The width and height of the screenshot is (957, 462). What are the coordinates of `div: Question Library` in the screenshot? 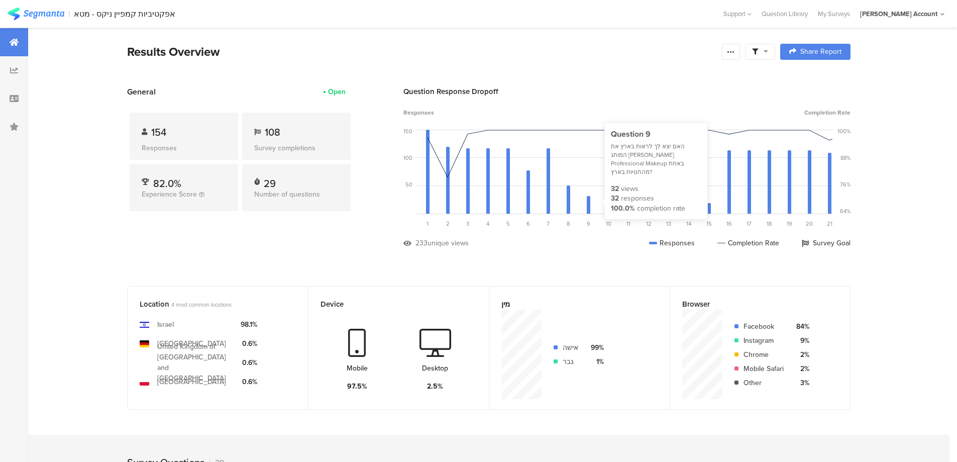 It's located at (785, 14).